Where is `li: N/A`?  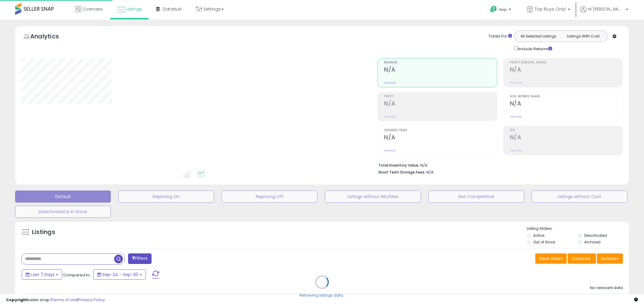
li: N/A is located at coordinates (498, 165).